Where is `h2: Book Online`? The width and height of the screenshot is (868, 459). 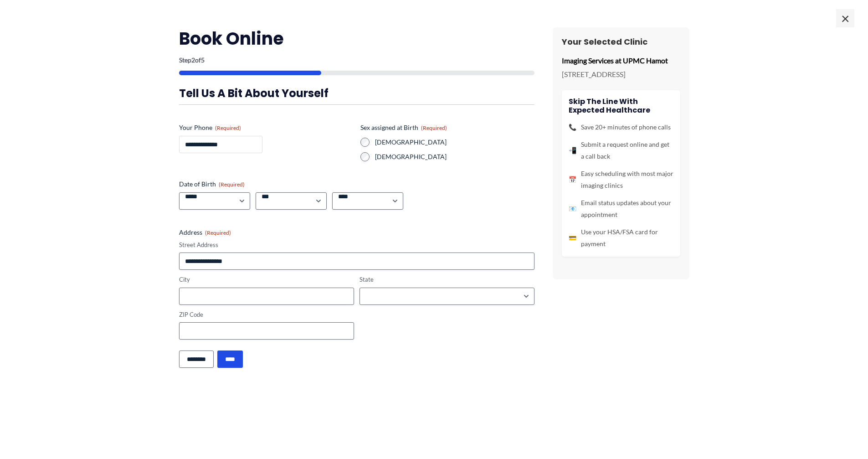 h2: Book Online is located at coordinates (357, 38).